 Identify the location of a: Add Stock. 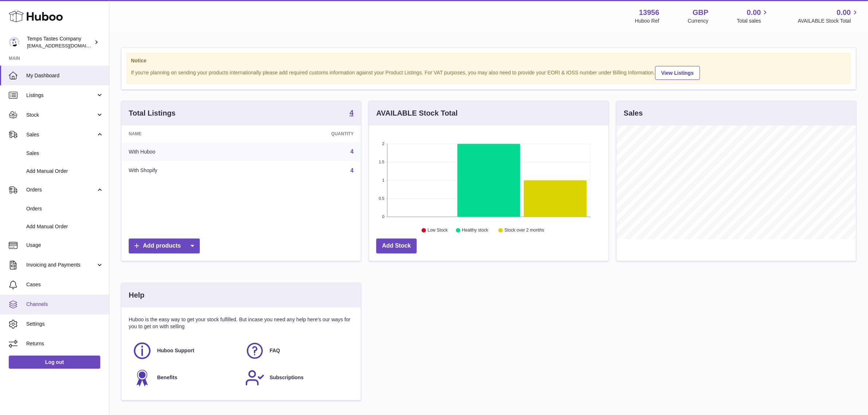
(396, 246).